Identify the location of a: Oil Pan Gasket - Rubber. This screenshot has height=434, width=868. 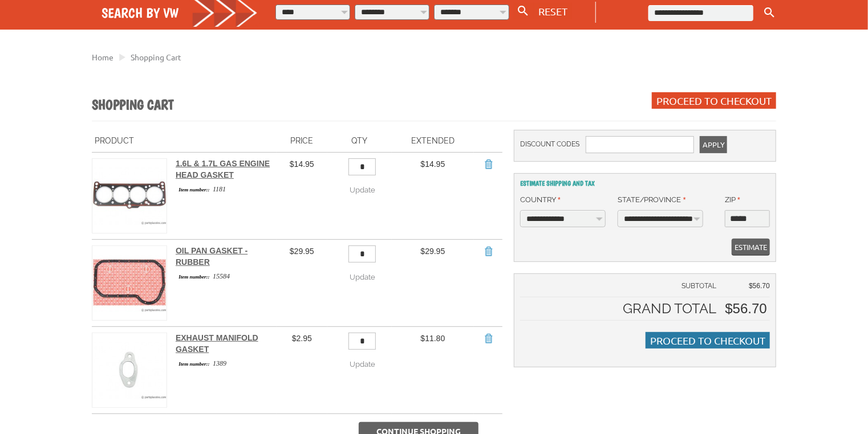
(211, 256).